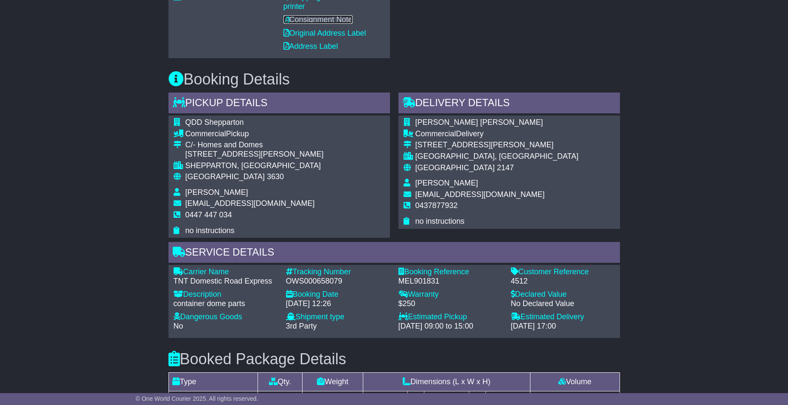 This screenshot has width=788, height=405. Describe the element at coordinates (509, 104) in the screenshot. I see `div: Delivery Details` at that location.